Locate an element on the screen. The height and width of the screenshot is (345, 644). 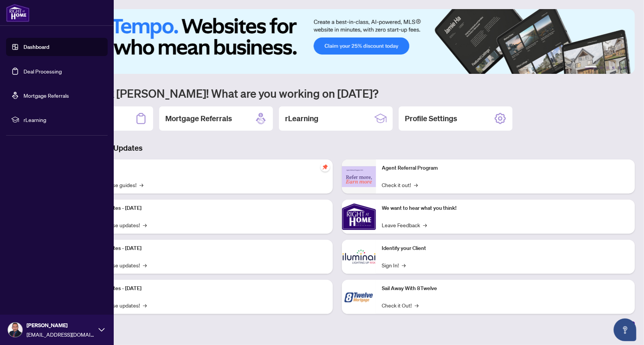
p: Identify your Client is located at coordinates (506, 249).